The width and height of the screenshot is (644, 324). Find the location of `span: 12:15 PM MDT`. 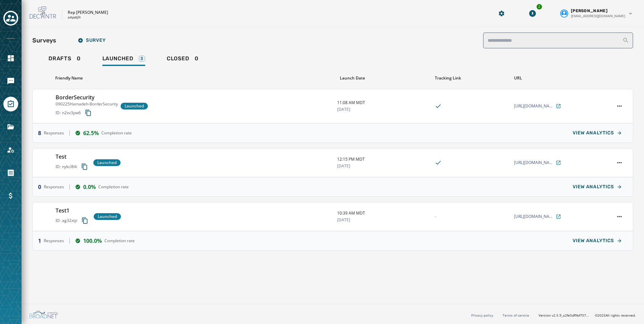

span: 12:15 PM MDT is located at coordinates (383, 159).